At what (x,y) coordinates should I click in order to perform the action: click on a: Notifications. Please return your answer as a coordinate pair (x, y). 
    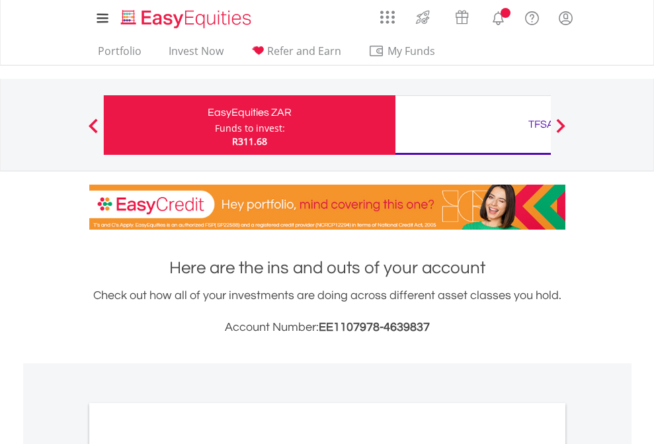
    Looking at the image, I should click on (498, 17).